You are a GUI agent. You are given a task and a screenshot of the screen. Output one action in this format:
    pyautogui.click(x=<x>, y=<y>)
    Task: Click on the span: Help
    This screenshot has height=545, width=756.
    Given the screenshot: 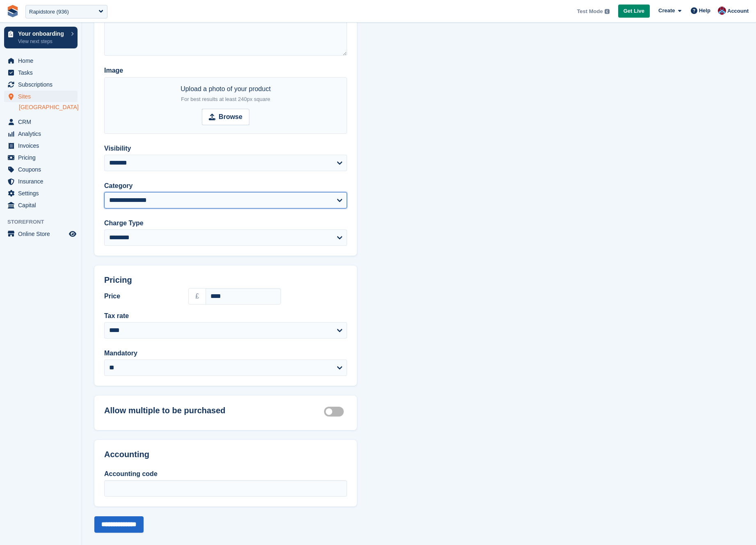 What is the action you would take?
    pyautogui.click(x=705, y=11)
    